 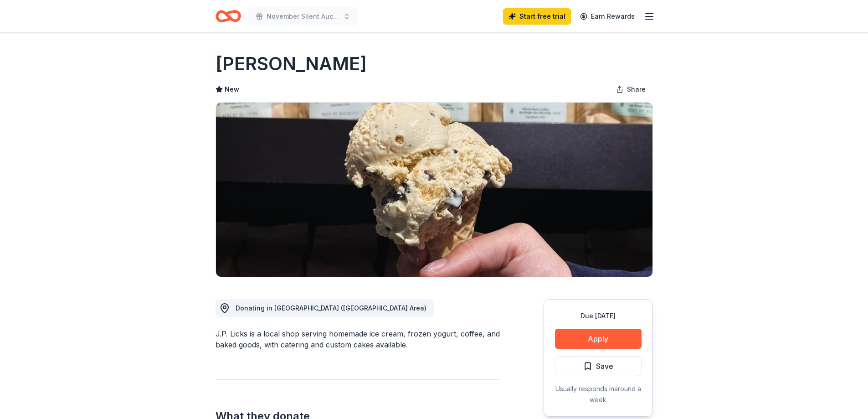 I want to click on a: Home, so click(x=228, y=16).